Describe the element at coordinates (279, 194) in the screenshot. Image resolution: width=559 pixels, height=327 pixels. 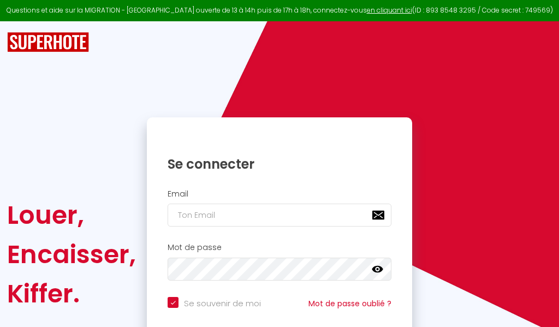
I see `h2: Email` at that location.